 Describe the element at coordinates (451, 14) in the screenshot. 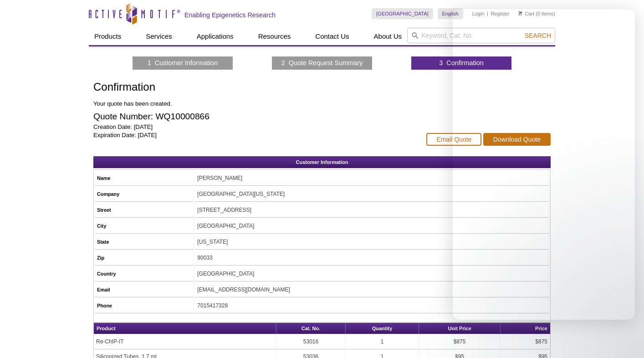

I see `a: English` at that location.